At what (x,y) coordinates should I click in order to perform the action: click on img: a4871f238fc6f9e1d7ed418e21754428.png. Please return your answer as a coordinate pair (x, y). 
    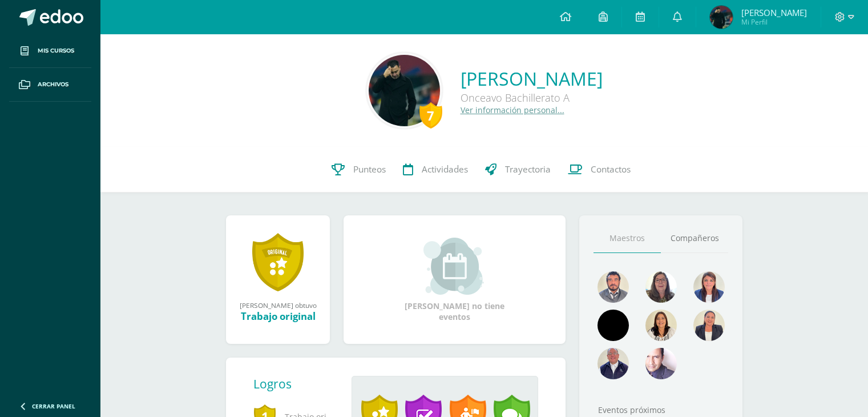
    Looking at the image, I should click on (661, 287).